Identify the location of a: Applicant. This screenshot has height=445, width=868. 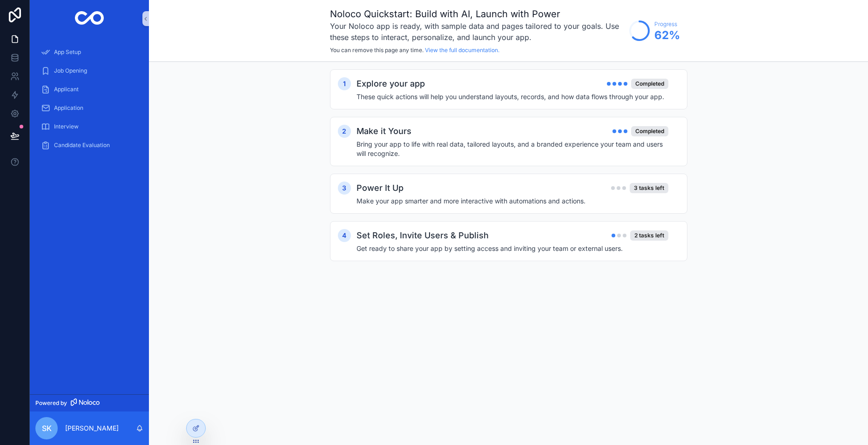
(89, 90).